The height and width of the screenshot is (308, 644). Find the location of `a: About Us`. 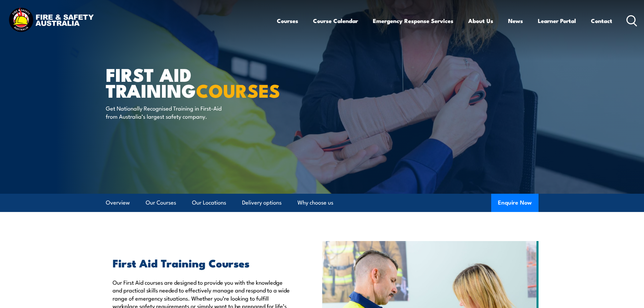

a: About Us is located at coordinates (481, 21).